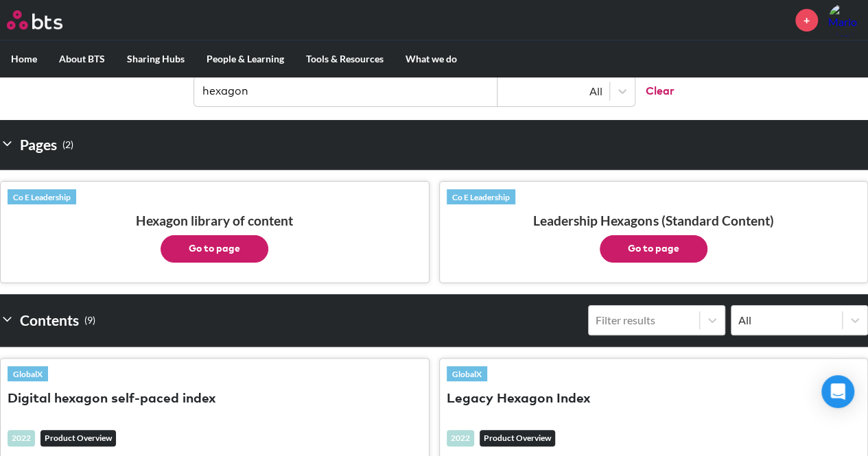 This screenshot has height=456, width=868. Describe the element at coordinates (431, 59) in the screenshot. I see `label: What we do` at that location.